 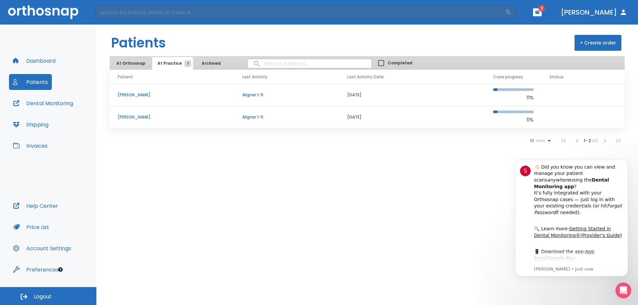 I want to click on button: Help Center, so click(x=36, y=206).